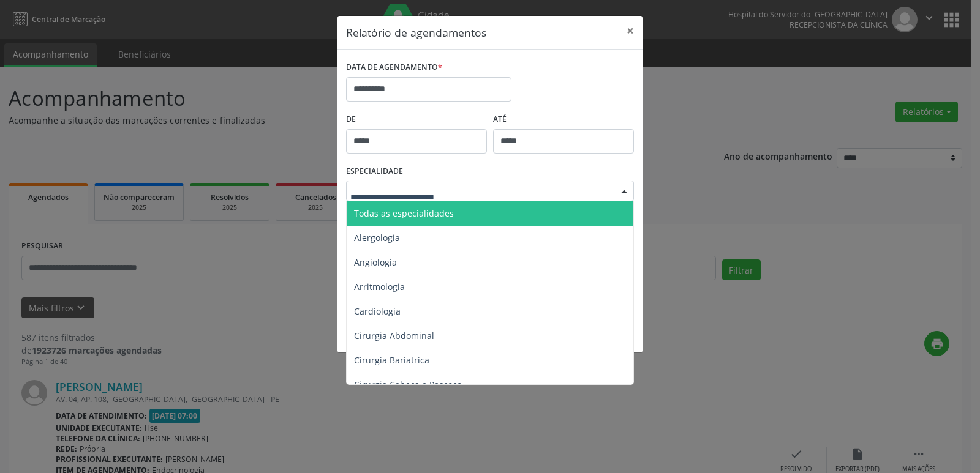  I want to click on button: Close, so click(630, 30).